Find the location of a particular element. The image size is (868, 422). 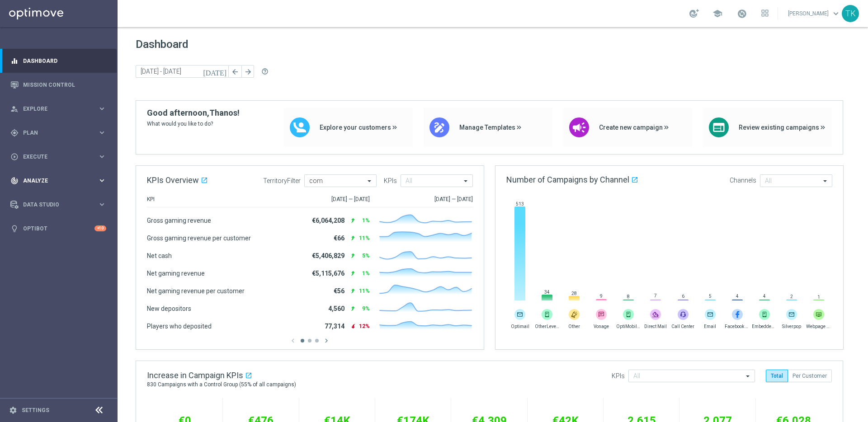

i: equalizer is located at coordinates (14, 61).